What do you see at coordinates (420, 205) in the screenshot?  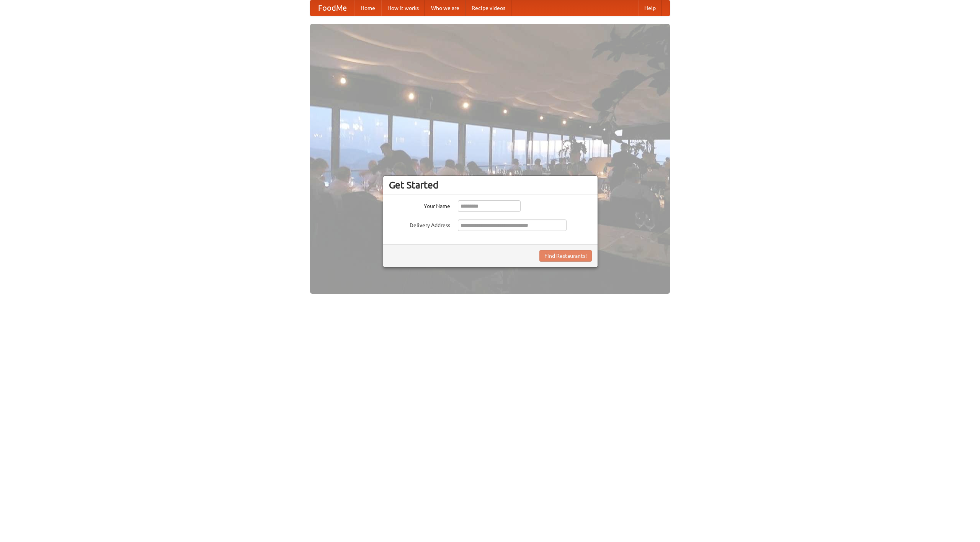 I see `label: Your Name` at bounding box center [420, 205].